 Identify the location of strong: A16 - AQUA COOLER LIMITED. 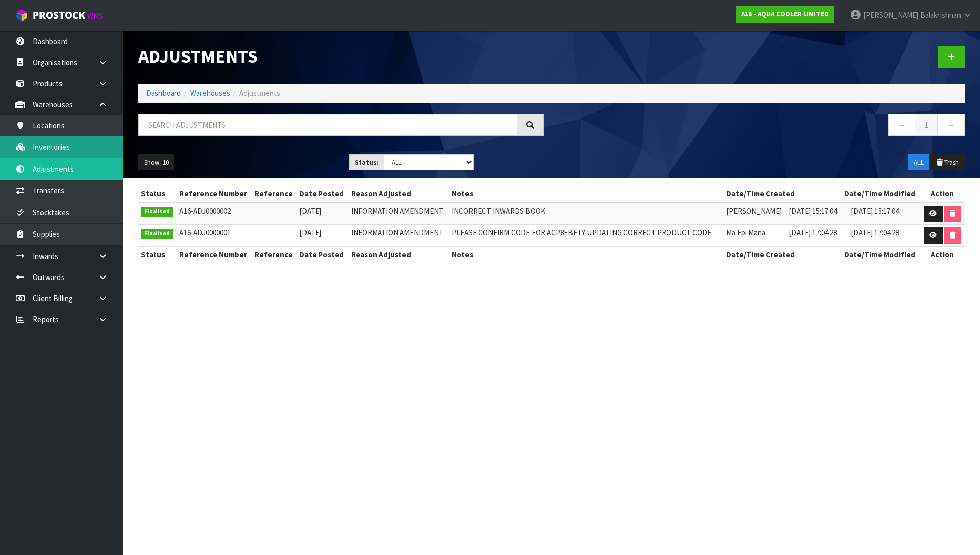
(785, 14).